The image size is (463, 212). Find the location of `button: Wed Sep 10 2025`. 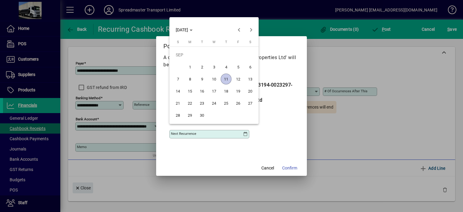

button: Wed Sep 10 2025 is located at coordinates (214, 79).